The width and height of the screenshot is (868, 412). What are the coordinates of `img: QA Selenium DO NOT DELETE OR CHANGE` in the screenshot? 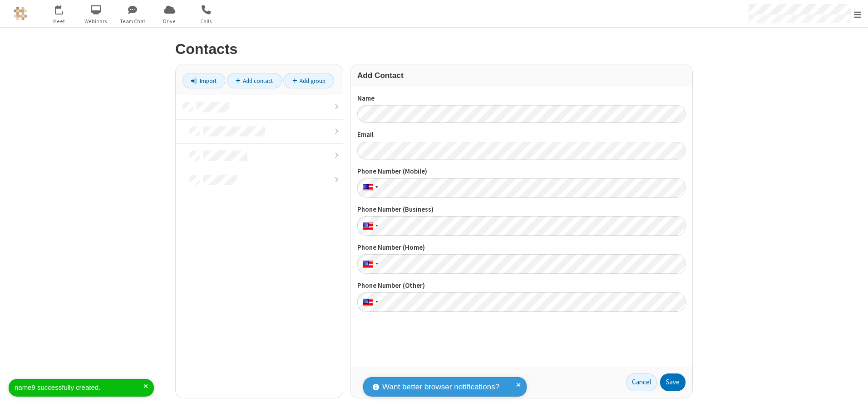 It's located at (20, 14).